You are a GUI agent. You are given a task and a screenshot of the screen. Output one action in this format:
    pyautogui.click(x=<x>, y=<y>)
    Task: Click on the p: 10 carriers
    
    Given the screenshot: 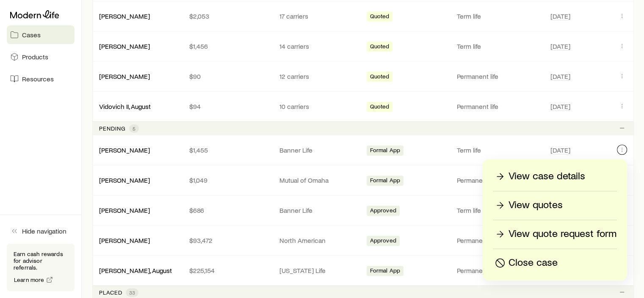 What is the action you would take?
    pyautogui.click(x=317, y=107)
    